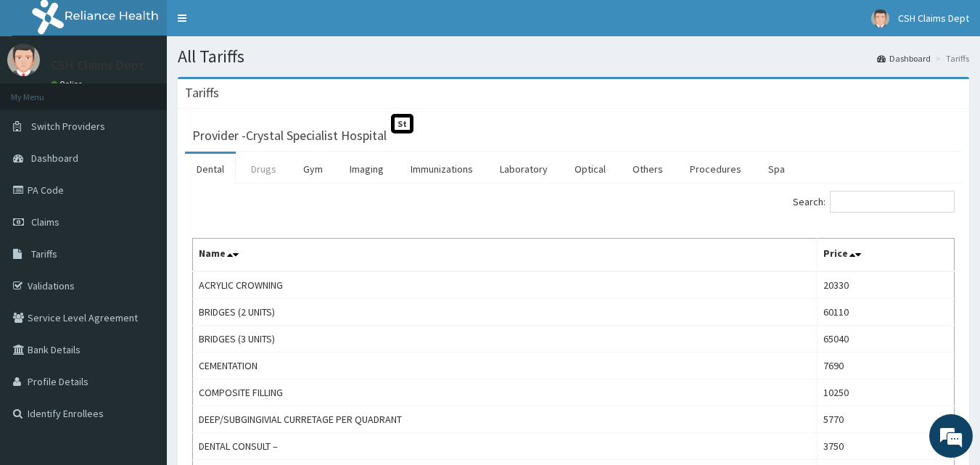  I want to click on td: ACRYLIC CROWNING, so click(505, 284).